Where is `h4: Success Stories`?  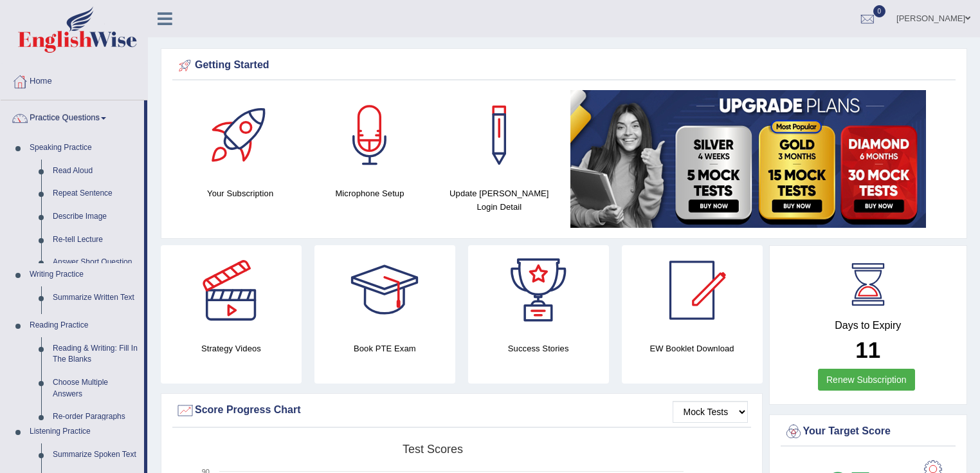 h4: Success Stories is located at coordinates (538, 348).